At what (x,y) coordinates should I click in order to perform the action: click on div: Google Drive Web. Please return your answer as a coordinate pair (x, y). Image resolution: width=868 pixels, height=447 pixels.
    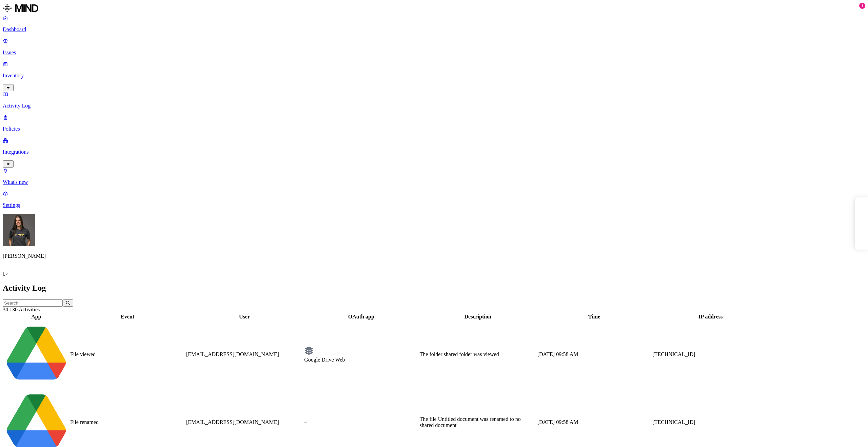
    Looking at the image, I should click on (361, 360).